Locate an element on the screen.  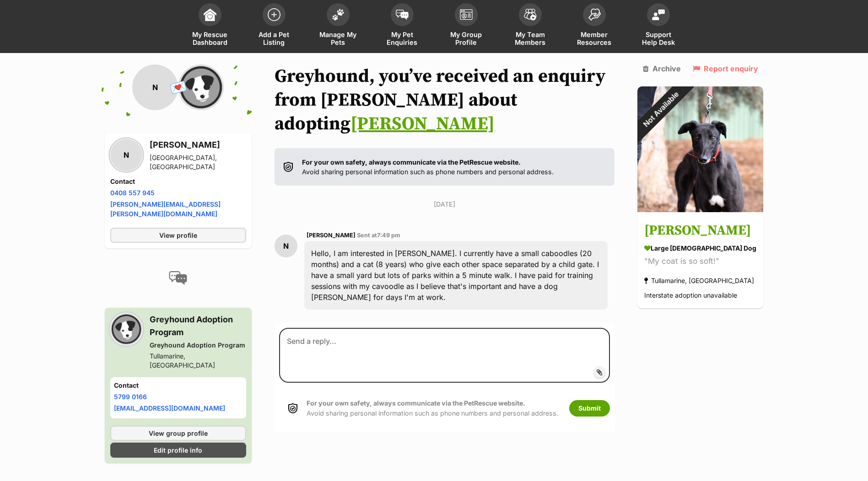
span: Interstate adoption unavailable is located at coordinates (691, 296).